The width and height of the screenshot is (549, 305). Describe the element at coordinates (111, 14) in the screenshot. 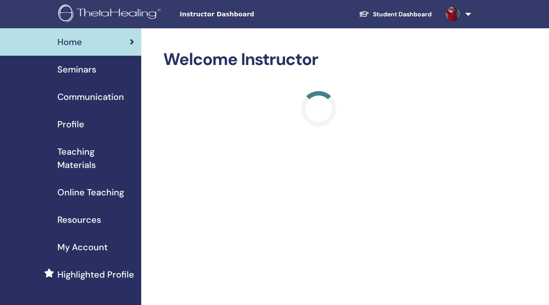

I see `img: logo.png` at that location.